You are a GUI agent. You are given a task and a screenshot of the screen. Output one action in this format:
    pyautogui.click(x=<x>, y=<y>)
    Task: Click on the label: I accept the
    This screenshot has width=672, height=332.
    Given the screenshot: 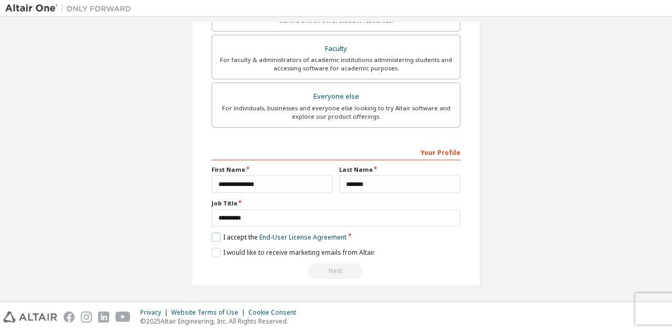 What is the action you would take?
    pyautogui.click(x=279, y=237)
    